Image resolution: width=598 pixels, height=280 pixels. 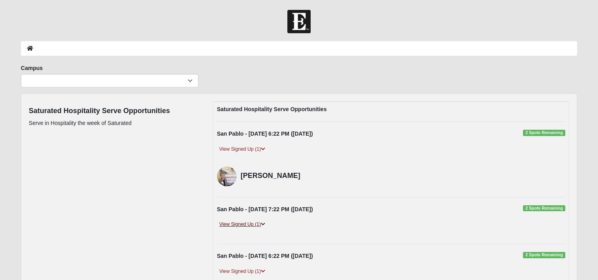 What do you see at coordinates (32, 68) in the screenshot?
I see `label: Campus` at bounding box center [32, 68].